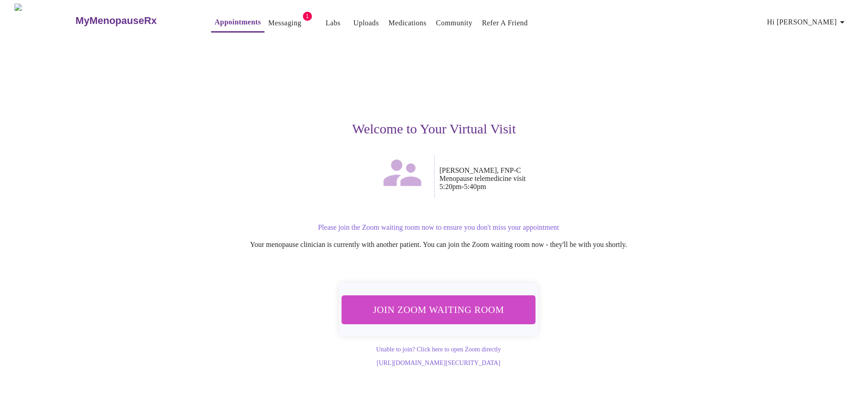 The image size is (868, 412). Describe the element at coordinates (284, 23) in the screenshot. I see `button: Messaging` at that location.